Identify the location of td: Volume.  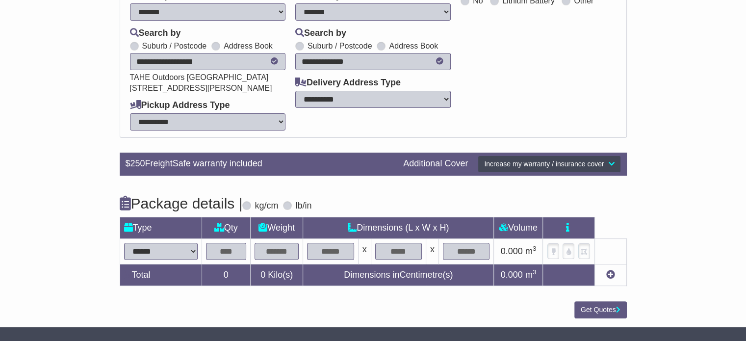
(518, 228).